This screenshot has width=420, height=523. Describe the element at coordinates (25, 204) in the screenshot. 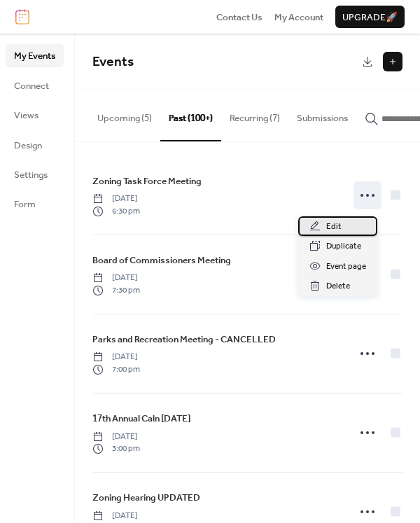

I see `span: Form` at that location.